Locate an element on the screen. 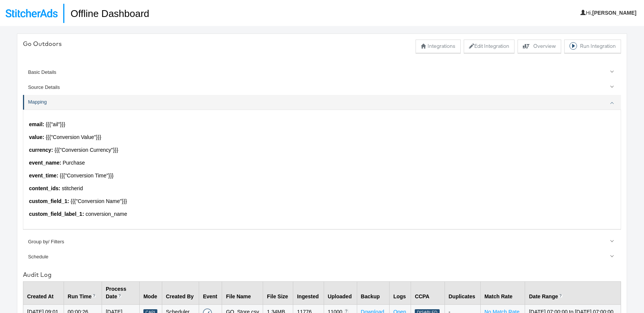 Image resolution: width=644 pixels, height=313 pixels. p: {{{"Conversion Currency"}}} is located at coordinates (322, 150).